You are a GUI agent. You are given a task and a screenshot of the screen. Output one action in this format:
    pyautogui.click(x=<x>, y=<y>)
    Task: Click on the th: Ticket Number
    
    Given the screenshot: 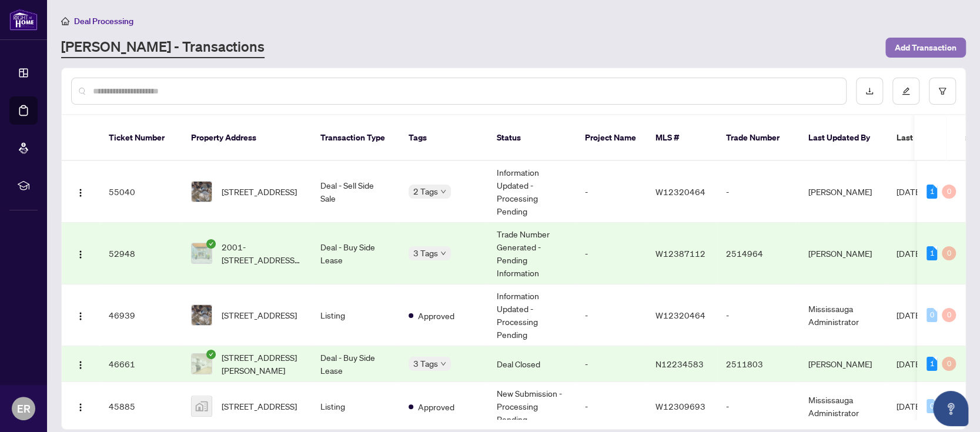 What is the action you would take?
    pyautogui.click(x=141, y=138)
    